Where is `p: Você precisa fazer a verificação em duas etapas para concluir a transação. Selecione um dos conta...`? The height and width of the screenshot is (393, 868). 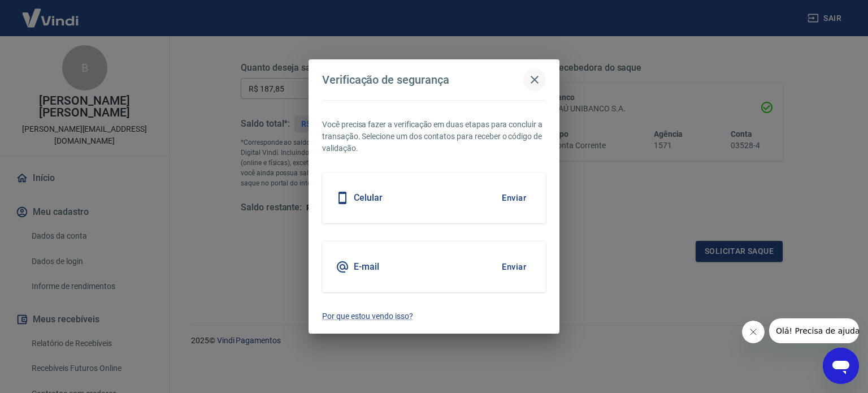 p: Você precisa fazer a verificação em duas etapas para concluir a transação. Selecione um dos conta... is located at coordinates (434, 136).